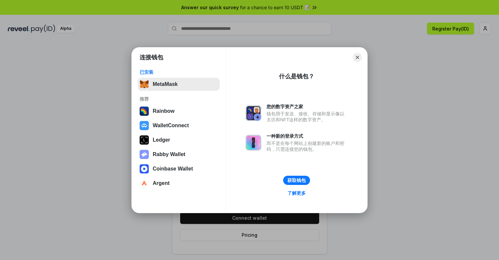  What do you see at coordinates (179, 72) in the screenshot?
I see `div: 已安装` at bounding box center [179, 72].